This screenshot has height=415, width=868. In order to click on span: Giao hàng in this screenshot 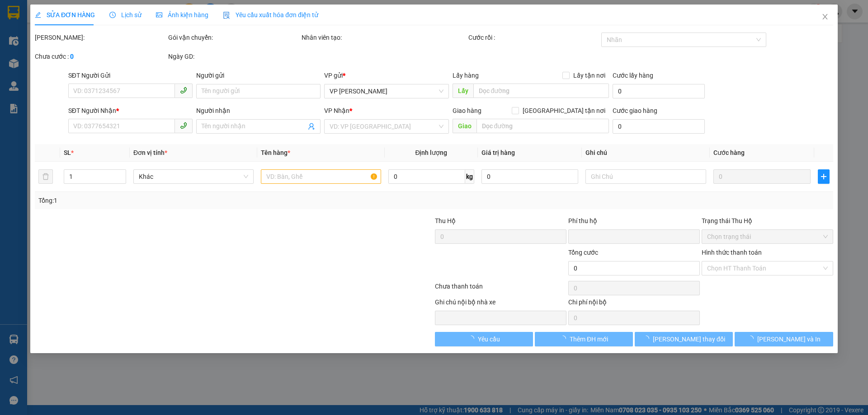, I will do `click(467, 111)`.